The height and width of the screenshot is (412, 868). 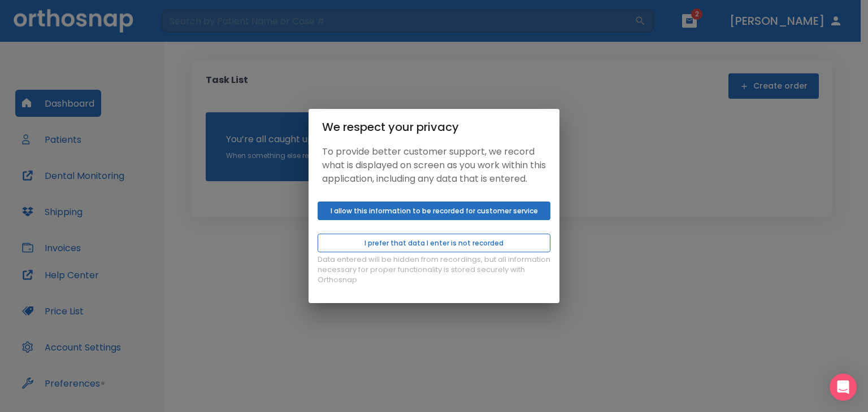 I want to click on div: Open Intercom Messenger, so click(x=844, y=388).